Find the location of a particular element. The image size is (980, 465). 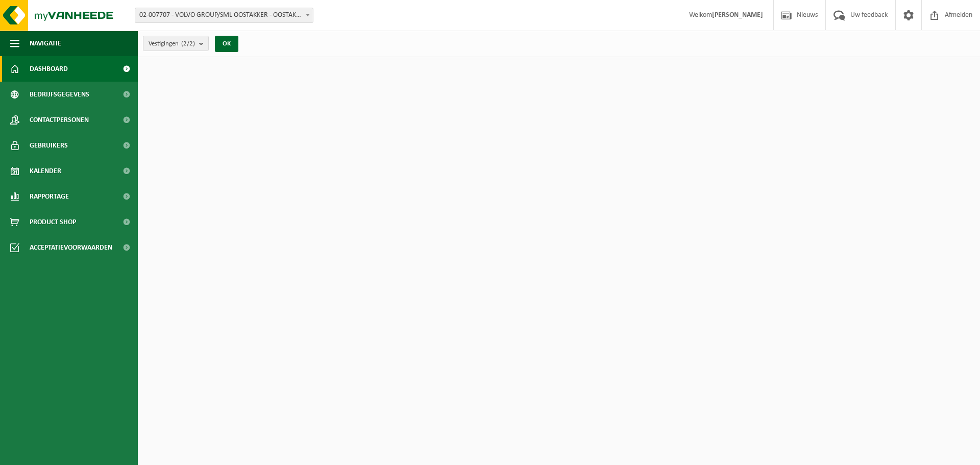

span: Contactpersonen is located at coordinates (59, 120).